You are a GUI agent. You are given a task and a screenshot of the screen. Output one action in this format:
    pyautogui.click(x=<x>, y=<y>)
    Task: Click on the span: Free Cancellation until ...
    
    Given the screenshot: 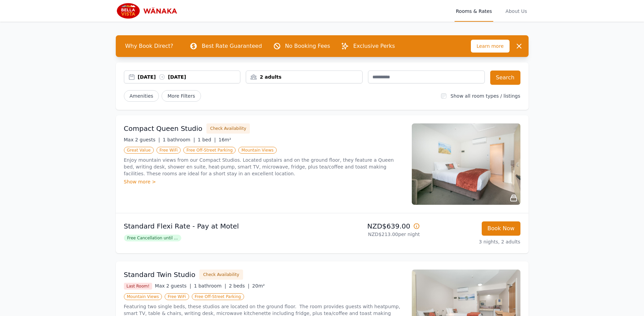 What is the action you would take?
    pyautogui.click(x=152, y=238)
    